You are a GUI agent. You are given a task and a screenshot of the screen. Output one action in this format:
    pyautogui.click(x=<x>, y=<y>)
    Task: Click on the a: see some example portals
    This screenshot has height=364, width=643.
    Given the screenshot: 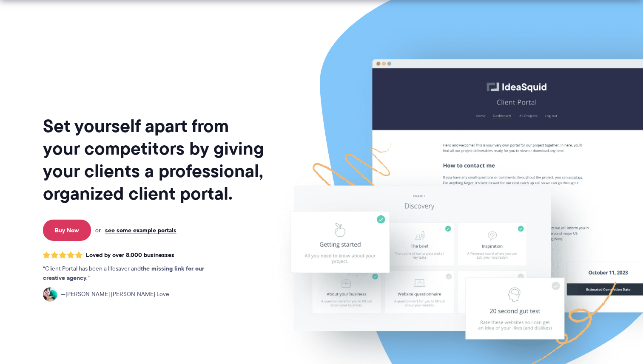 What is the action you would take?
    pyautogui.click(x=141, y=230)
    